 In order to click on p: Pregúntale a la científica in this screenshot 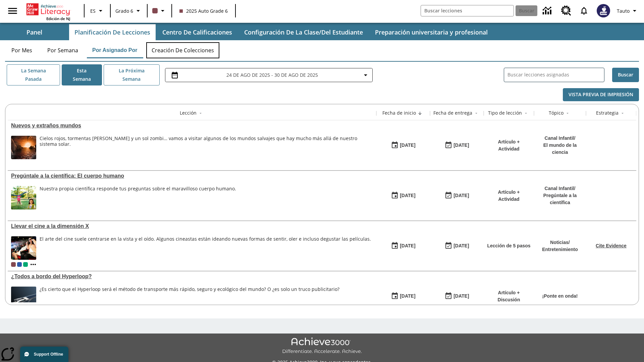, I will do `click(560, 199)`.